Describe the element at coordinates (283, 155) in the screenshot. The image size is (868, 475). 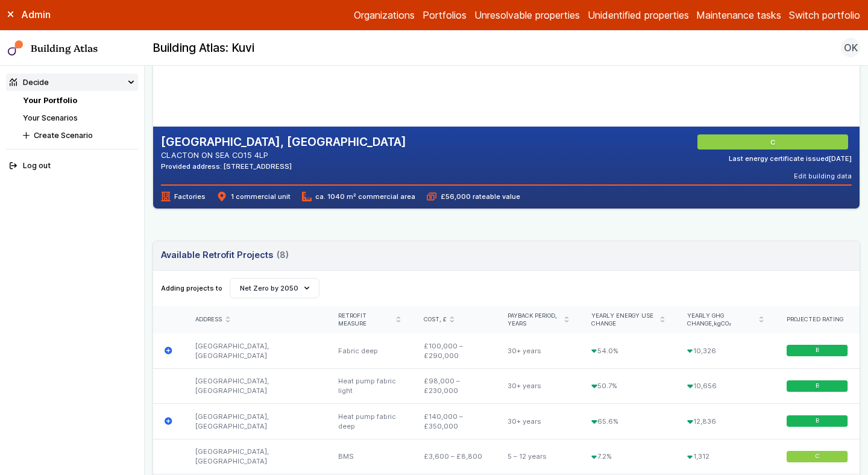
I see `address: CLACTON ON SEA CO15 4LP` at that location.